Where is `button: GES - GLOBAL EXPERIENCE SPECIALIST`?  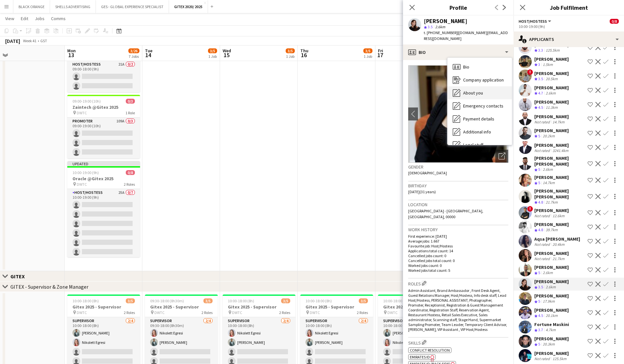
button: GES - GLOBAL EXPERIENCE SPECIALIST is located at coordinates (132, 6).